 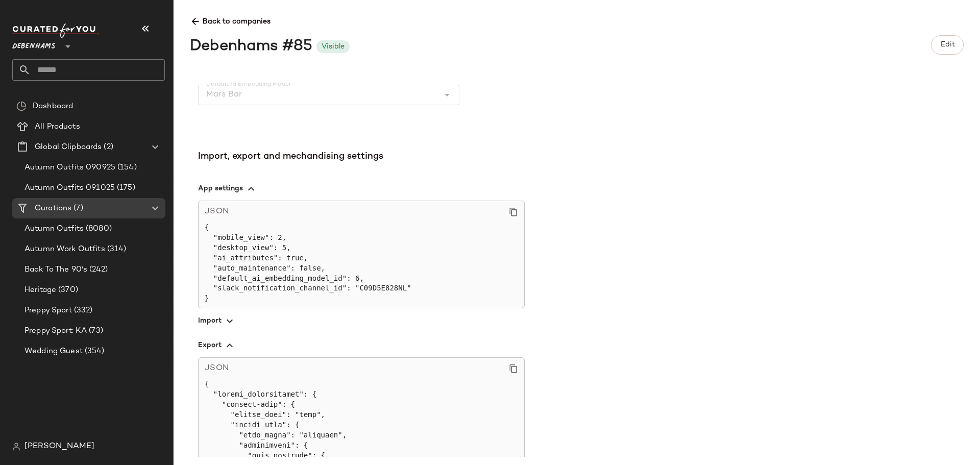 What do you see at coordinates (333, 46) in the screenshot?
I see `div: Visible` at bounding box center [333, 46].